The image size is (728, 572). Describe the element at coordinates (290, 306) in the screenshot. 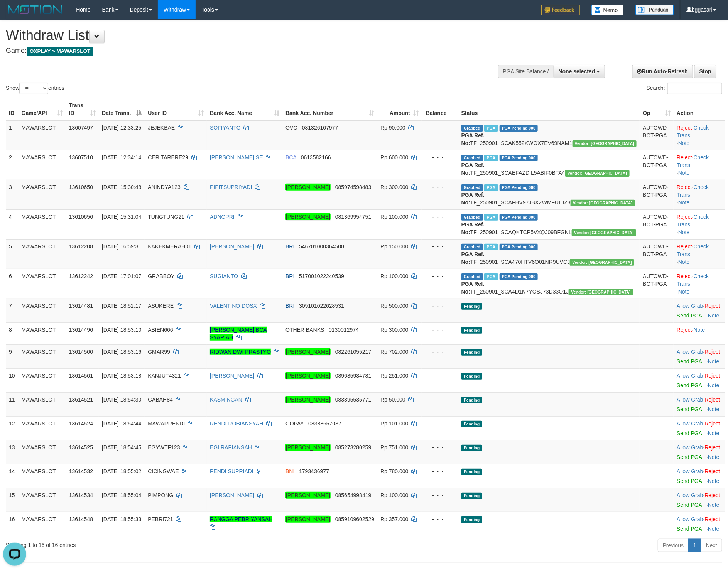

I see `span: BRI` at that location.